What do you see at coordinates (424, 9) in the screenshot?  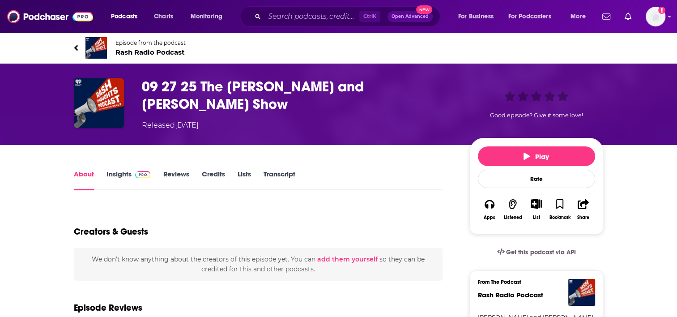 I see `span: New` at bounding box center [424, 9].